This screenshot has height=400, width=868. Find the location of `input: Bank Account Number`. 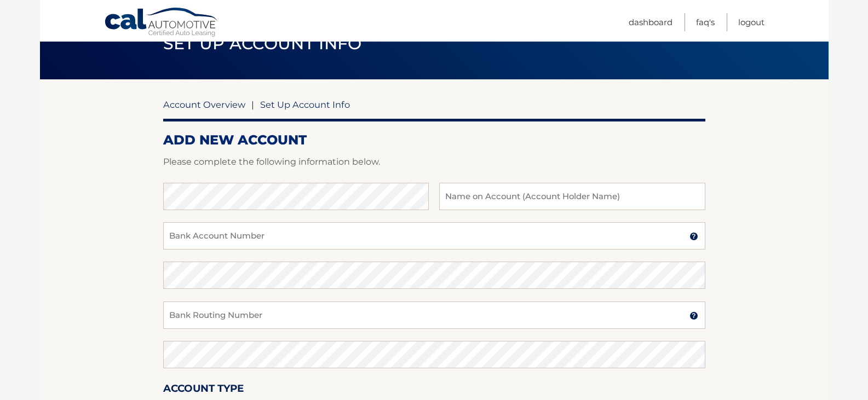

input: Bank Account Number is located at coordinates (434, 236).